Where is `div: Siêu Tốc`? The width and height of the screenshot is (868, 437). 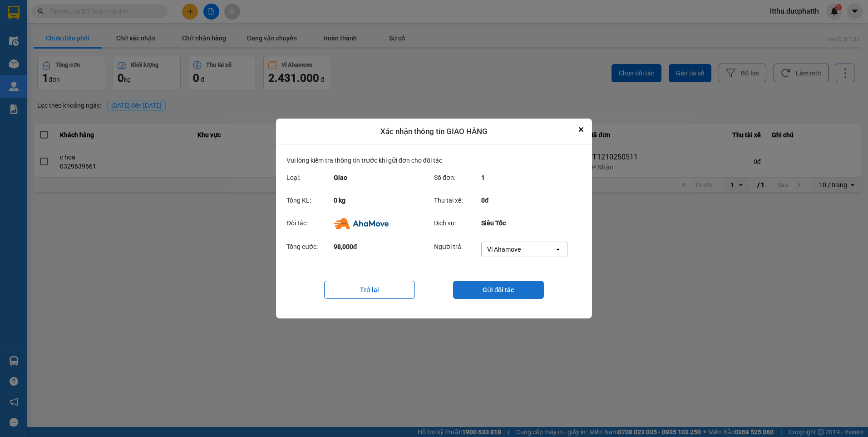
div: Siêu Tốc is located at coordinates (527, 224).